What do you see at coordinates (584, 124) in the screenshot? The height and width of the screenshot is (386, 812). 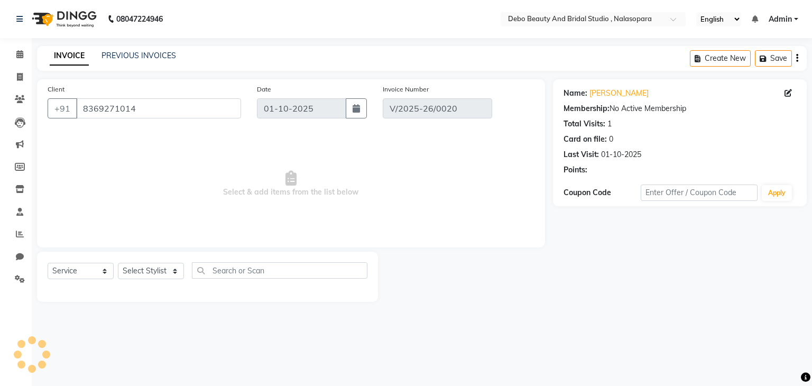 I see `div: Total Visits:` at bounding box center [584, 124].